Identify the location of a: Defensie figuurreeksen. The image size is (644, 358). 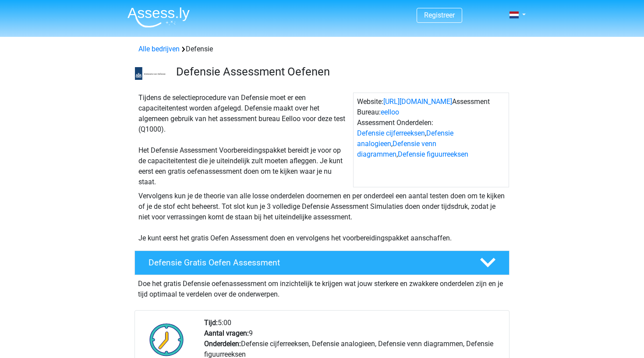
(433, 154).